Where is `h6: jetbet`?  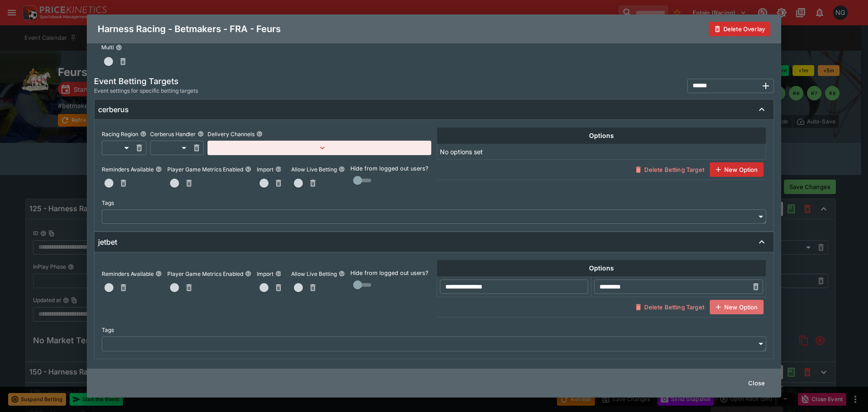
h6: jetbet is located at coordinates (108, 242).